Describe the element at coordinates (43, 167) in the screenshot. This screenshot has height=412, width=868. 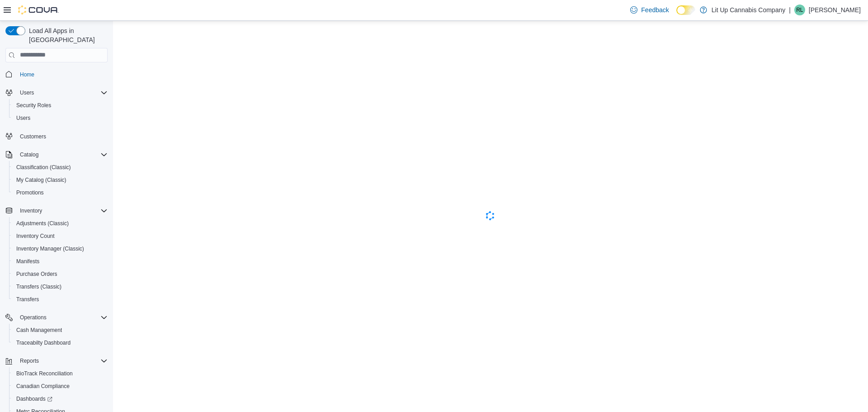
I see `a: Classification (Classic)` at that location.